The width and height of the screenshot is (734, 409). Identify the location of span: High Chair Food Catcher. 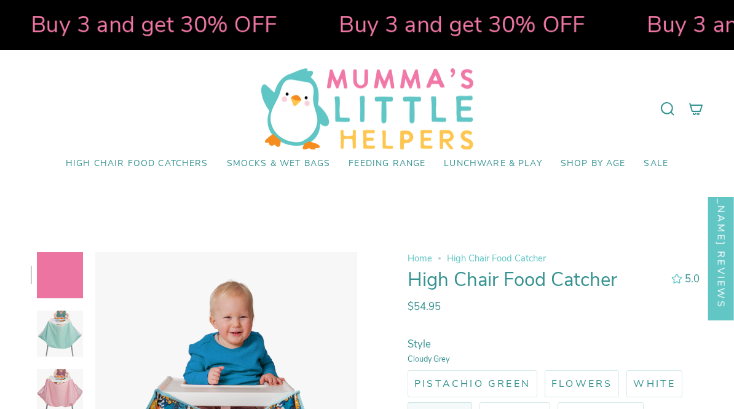
(496, 258).